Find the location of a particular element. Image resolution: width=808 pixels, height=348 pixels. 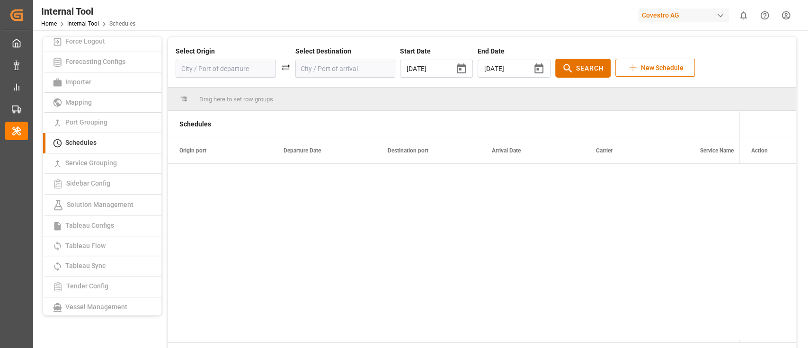

a: Internal Tool is located at coordinates (83, 24).